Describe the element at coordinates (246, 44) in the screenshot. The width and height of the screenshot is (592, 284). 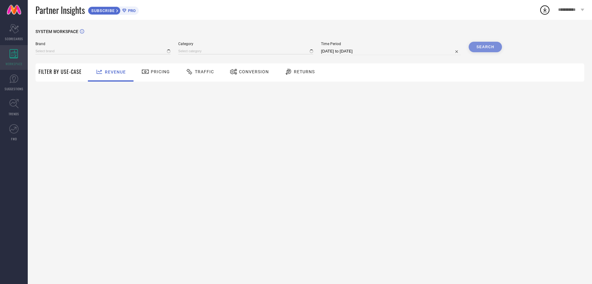
I see `span: Category` at that location.